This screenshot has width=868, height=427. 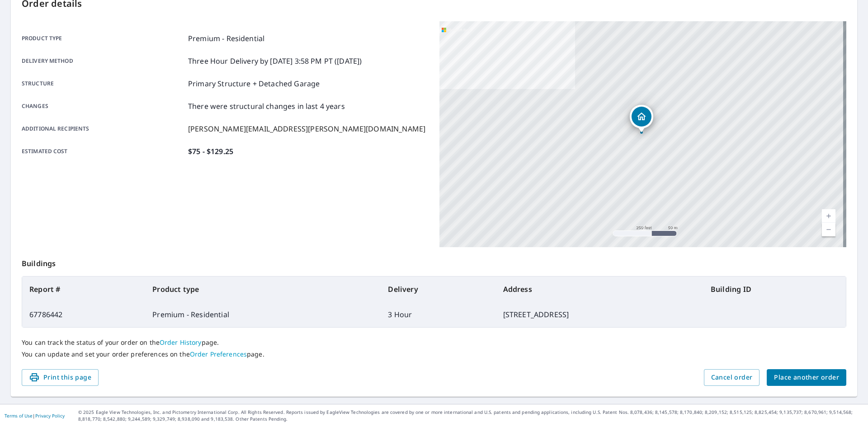 What do you see at coordinates (829, 216) in the screenshot?
I see `a: Current Level 17, Zoom In` at bounding box center [829, 216].